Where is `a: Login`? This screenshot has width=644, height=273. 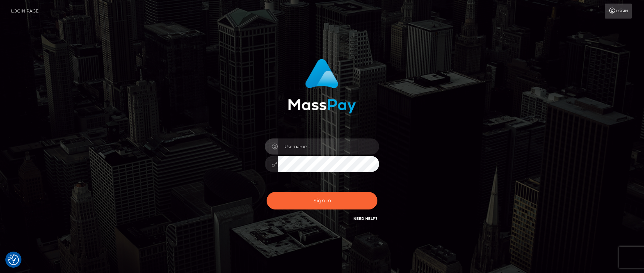 a: Login is located at coordinates (618, 11).